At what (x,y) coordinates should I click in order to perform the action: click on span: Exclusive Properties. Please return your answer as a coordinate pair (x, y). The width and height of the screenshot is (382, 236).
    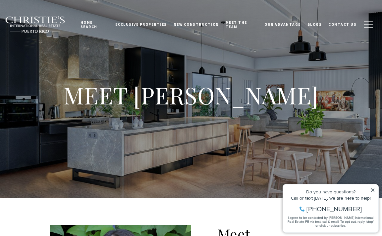
    Looking at the image, I should click on (141, 25).